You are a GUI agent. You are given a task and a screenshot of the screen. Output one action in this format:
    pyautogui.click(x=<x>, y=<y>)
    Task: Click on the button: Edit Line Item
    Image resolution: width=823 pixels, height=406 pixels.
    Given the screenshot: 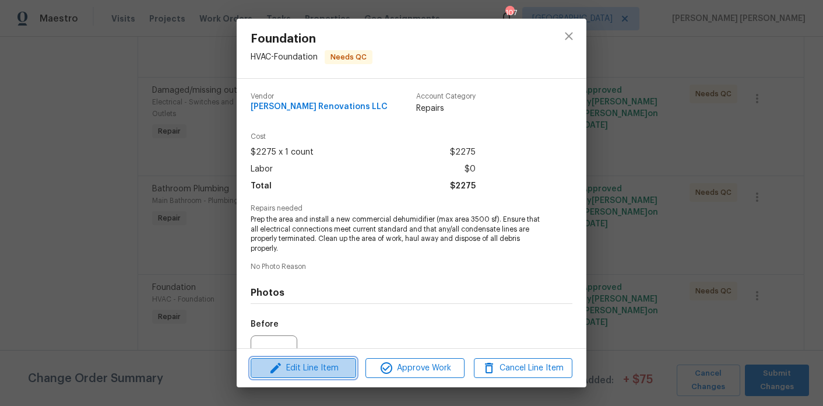 What is the action you would take?
    pyautogui.click(x=303, y=368)
    